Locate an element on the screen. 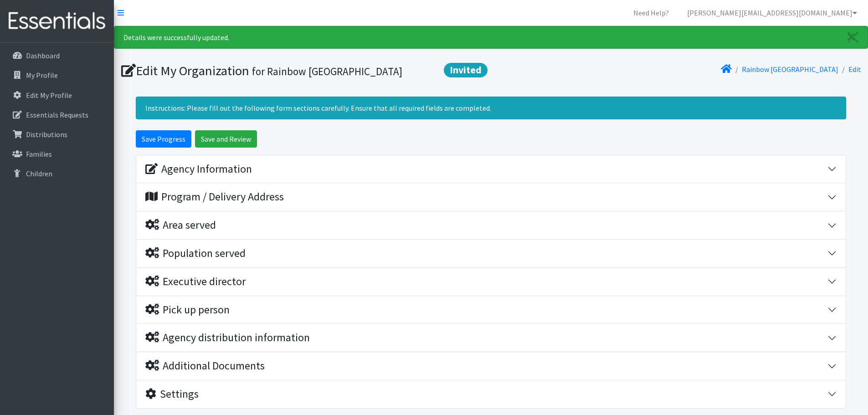 The image size is (868, 415). button: Executive director is located at coordinates (490, 281).